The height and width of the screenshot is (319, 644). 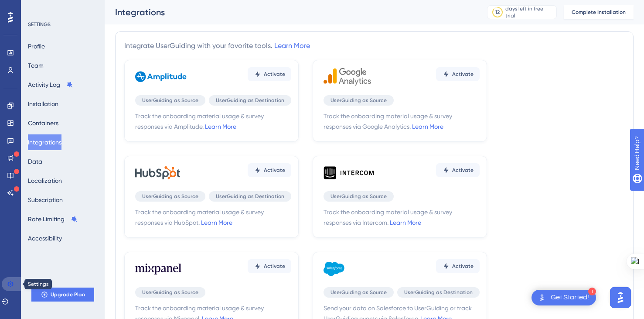 What do you see at coordinates (51, 85) in the screenshot?
I see `button: Activity Log` at bounding box center [51, 85].